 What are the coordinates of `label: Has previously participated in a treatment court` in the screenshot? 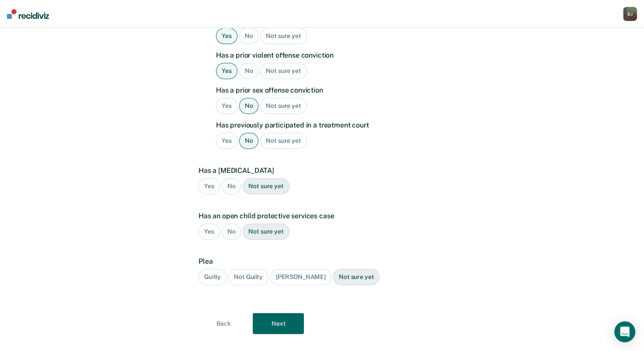 It's located at (328, 125).